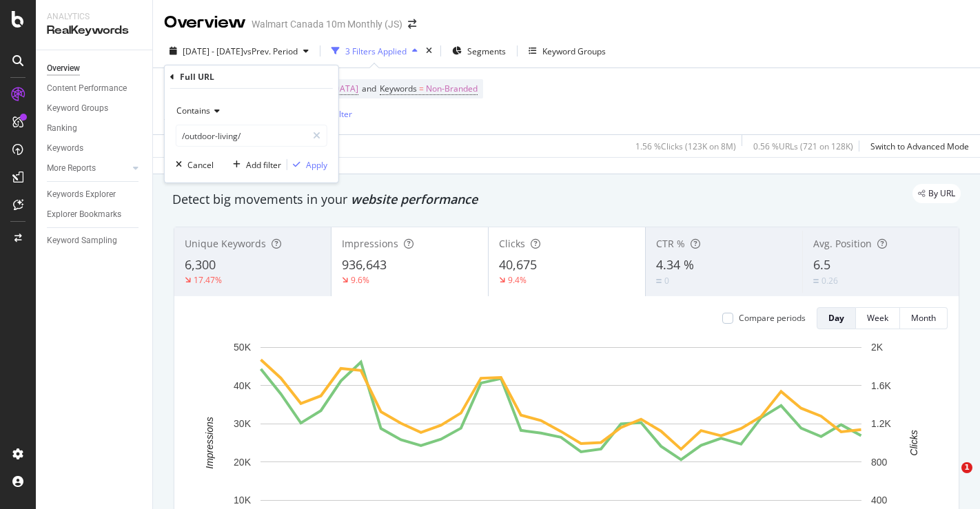 Image resolution: width=980 pixels, height=509 pixels. Describe the element at coordinates (428, 51) in the screenshot. I see `div: times` at that location.